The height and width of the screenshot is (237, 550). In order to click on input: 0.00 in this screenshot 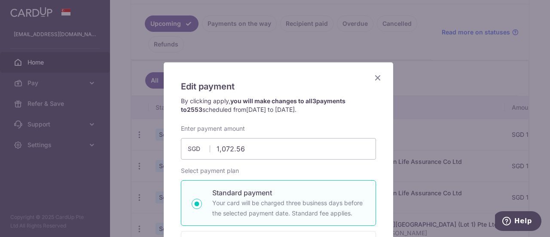, I will do `click(278, 149)`.